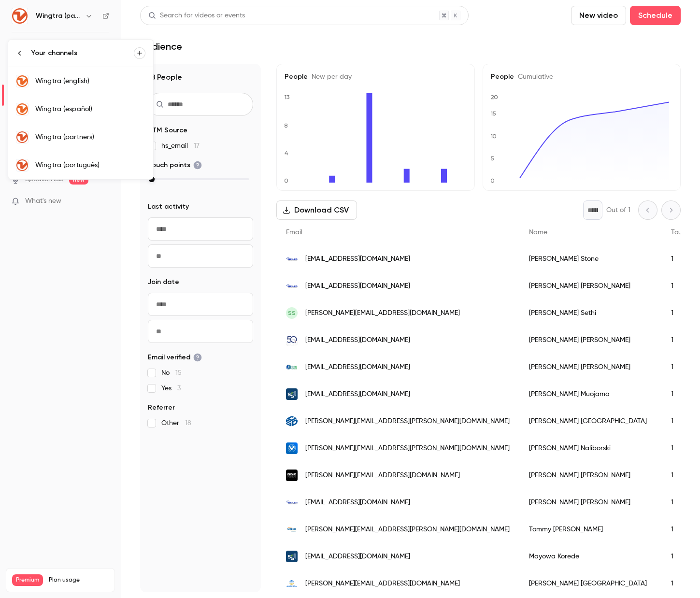 This screenshot has width=700, height=598. Describe the element at coordinates (22, 109) in the screenshot. I see `img: Wingtra (español)` at that location.